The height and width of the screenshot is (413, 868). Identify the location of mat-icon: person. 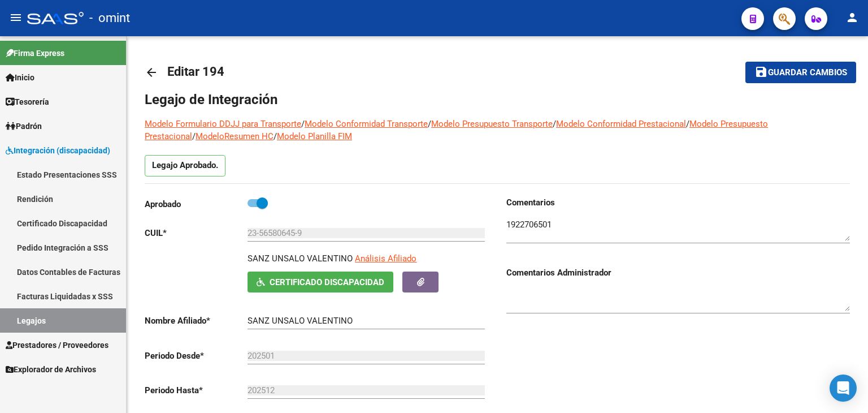
(852, 18).